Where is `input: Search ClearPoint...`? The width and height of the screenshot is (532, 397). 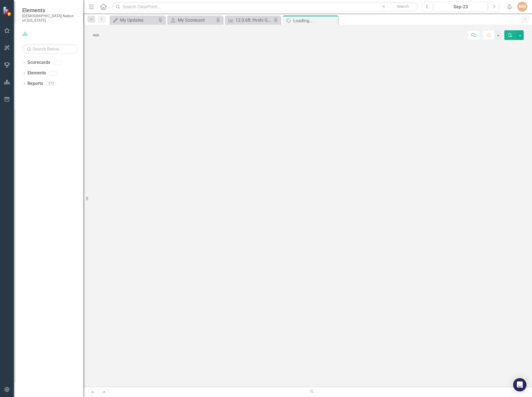
input: Search ClearPoint... is located at coordinates (265, 7).